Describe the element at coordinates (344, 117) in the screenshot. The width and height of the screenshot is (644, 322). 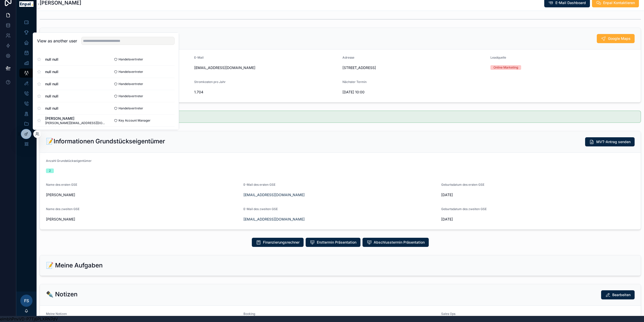
I see `h5: MVT-Antrag bereits versendet` at that location.